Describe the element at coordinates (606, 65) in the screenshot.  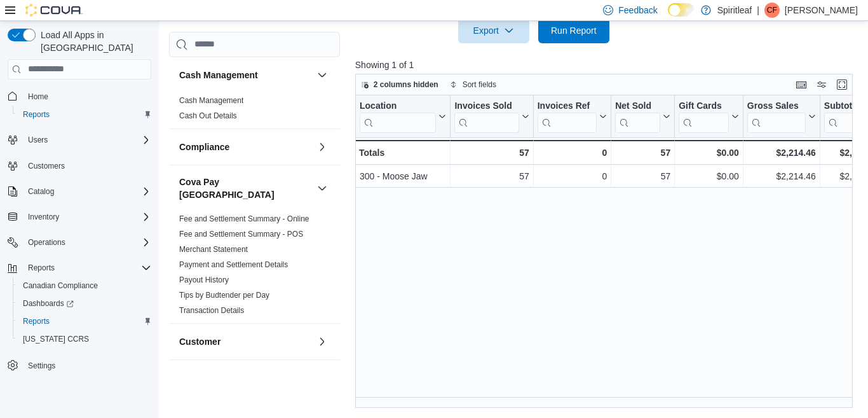
I see `p: Showing 1 of 1` at that location.